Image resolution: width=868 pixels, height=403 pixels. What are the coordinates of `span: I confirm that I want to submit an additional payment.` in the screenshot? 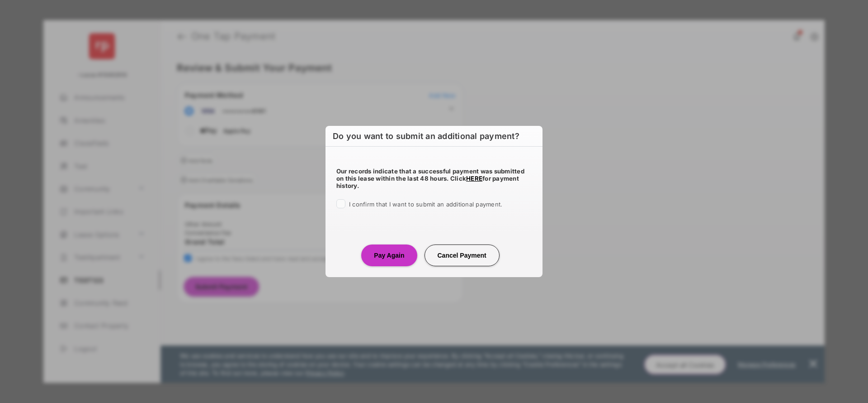 It's located at (425, 204).